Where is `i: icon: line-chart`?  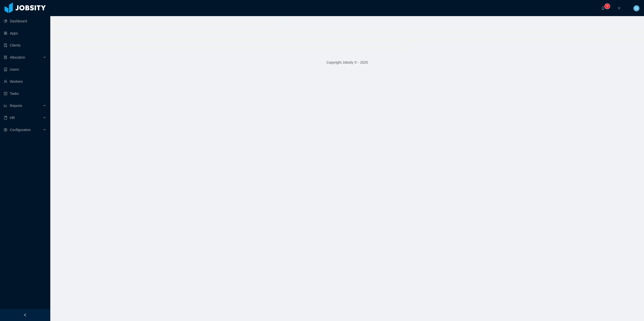
i: icon: line-chart is located at coordinates (6, 106).